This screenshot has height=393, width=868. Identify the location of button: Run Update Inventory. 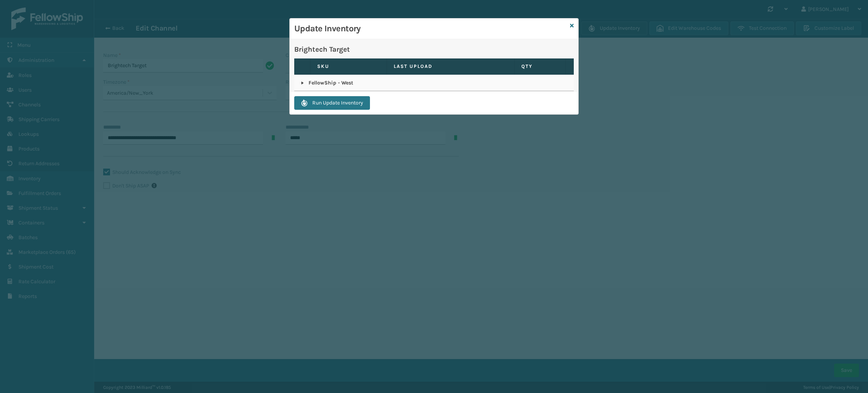
(332, 103).